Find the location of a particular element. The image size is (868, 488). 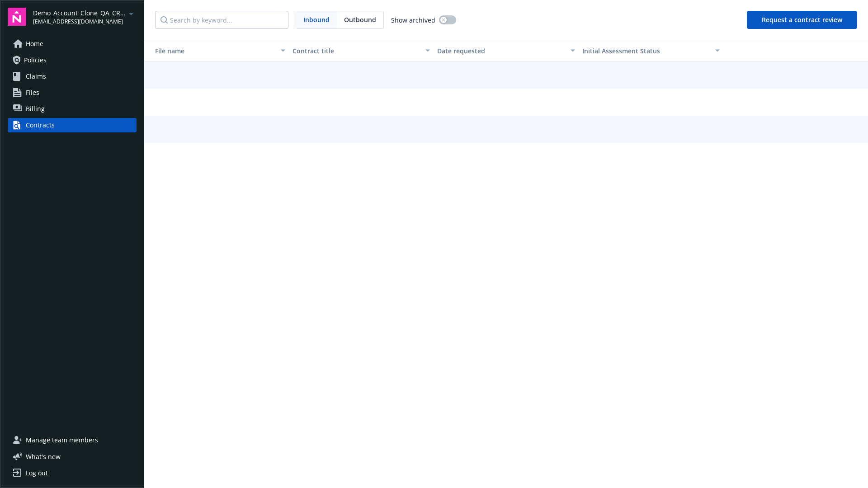

div: Contracts is located at coordinates (41, 125).